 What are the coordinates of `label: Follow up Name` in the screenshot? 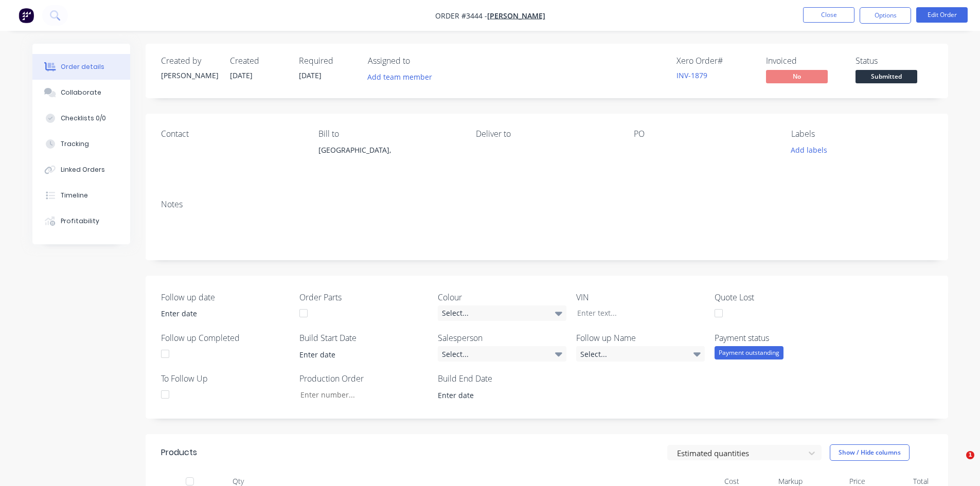 It's located at (641, 338).